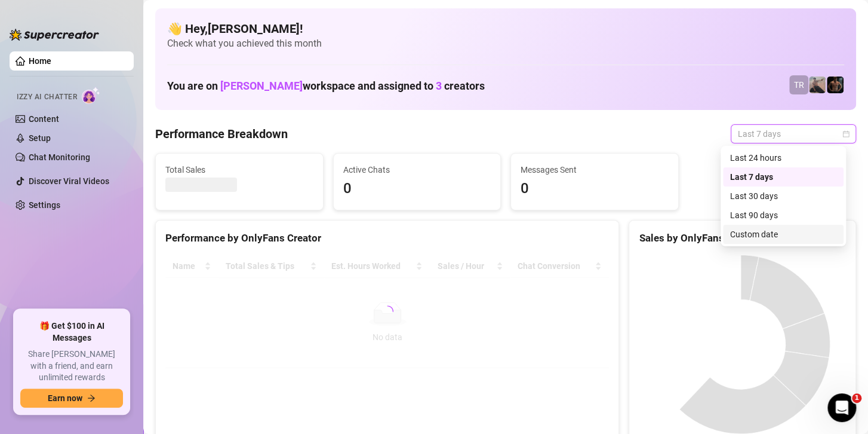 The width and height of the screenshot is (868, 434). I want to click on span: 3, so click(439, 85).